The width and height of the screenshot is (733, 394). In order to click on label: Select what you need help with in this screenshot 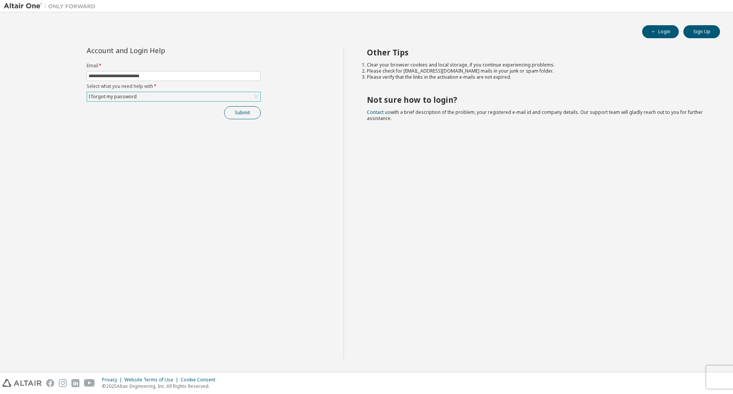, I will do `click(174, 86)`.